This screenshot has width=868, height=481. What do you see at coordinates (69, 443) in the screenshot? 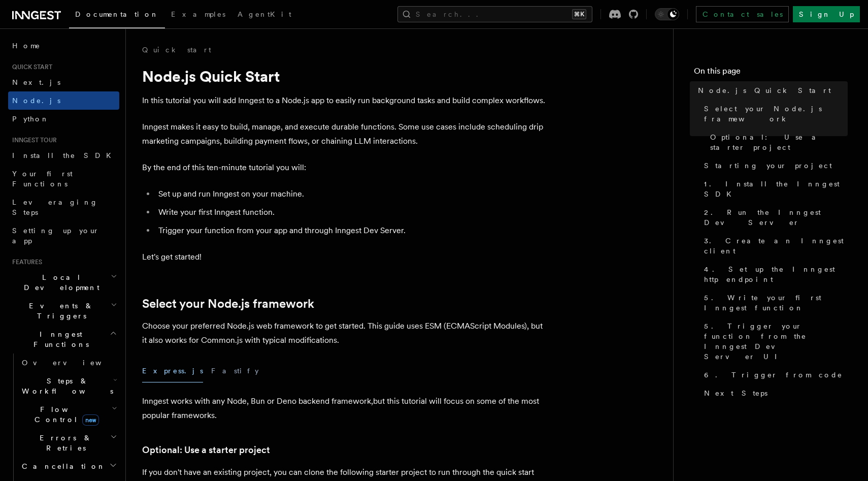
I see `button: Errors & Retries` at bounding box center [69, 443].